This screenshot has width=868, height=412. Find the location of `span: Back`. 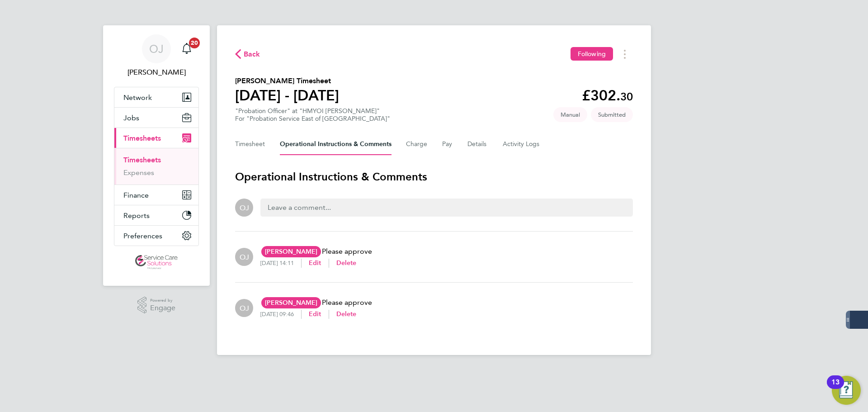

span: Back is located at coordinates (252, 54).